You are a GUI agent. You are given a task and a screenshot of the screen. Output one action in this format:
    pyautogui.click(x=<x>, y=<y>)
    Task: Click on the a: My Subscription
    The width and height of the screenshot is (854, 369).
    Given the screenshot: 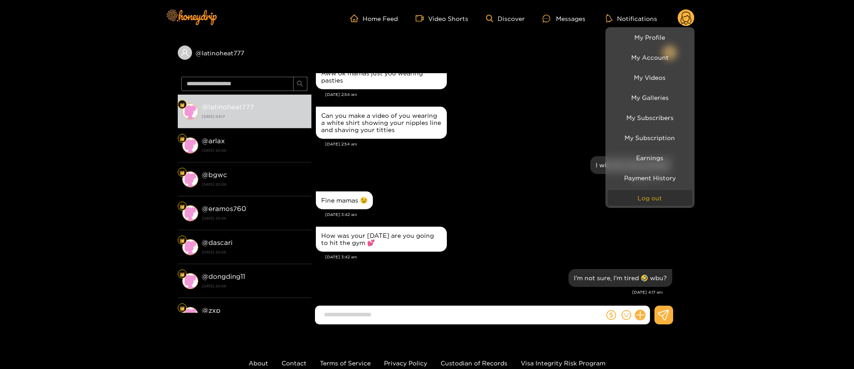 What is the action you would take?
    pyautogui.click(x=650, y=137)
    